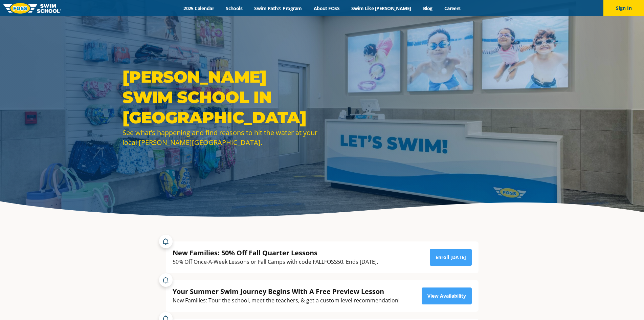  What do you see at coordinates (275, 253) in the screenshot?
I see `div: New Families: 50% Off Fall Quarter Lessons` at bounding box center [275, 253].